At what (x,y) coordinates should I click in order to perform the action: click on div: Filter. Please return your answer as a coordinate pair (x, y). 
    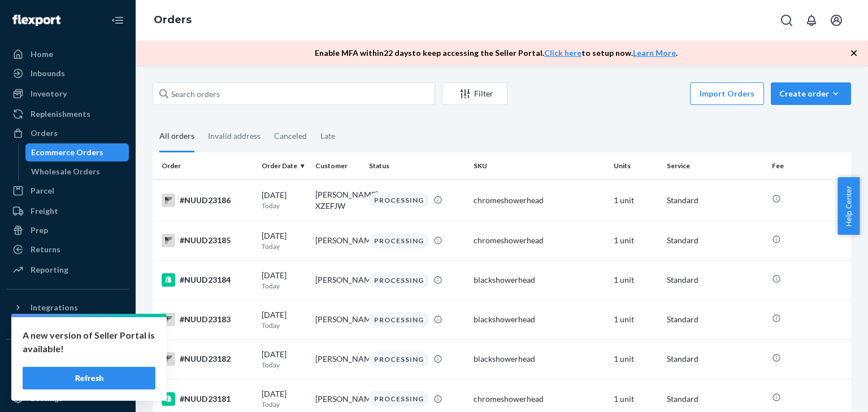
    Looking at the image, I should click on (474, 94).